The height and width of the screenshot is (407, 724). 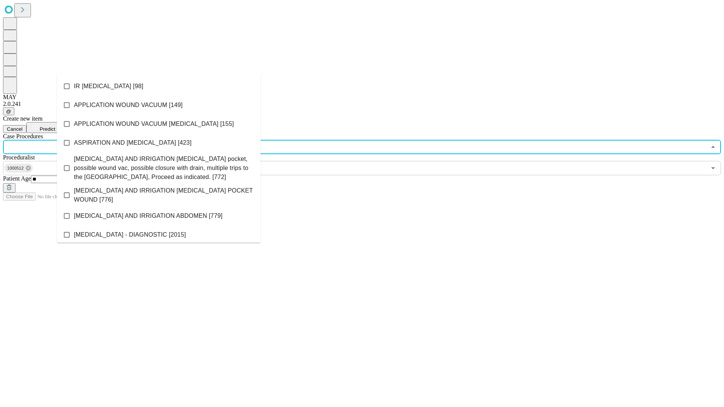 I want to click on span: Scheduled Procedure, so click(x=23, y=136).